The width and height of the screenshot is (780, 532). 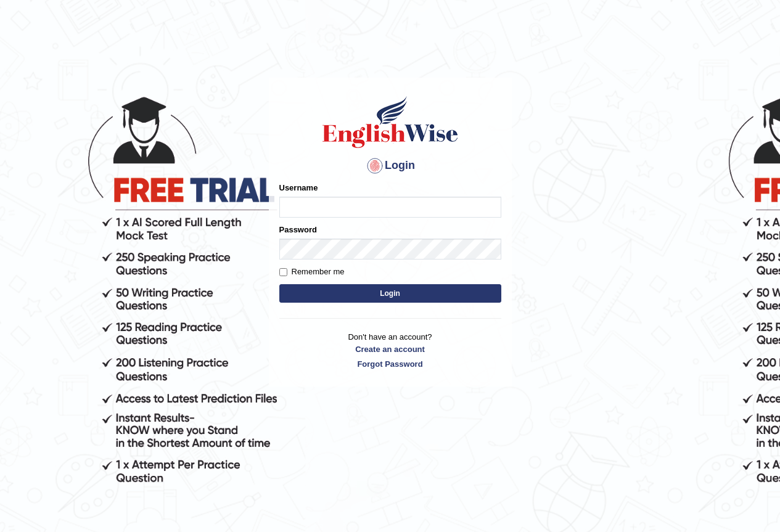 What do you see at coordinates (390, 293) in the screenshot?
I see `button: Login` at bounding box center [390, 293].